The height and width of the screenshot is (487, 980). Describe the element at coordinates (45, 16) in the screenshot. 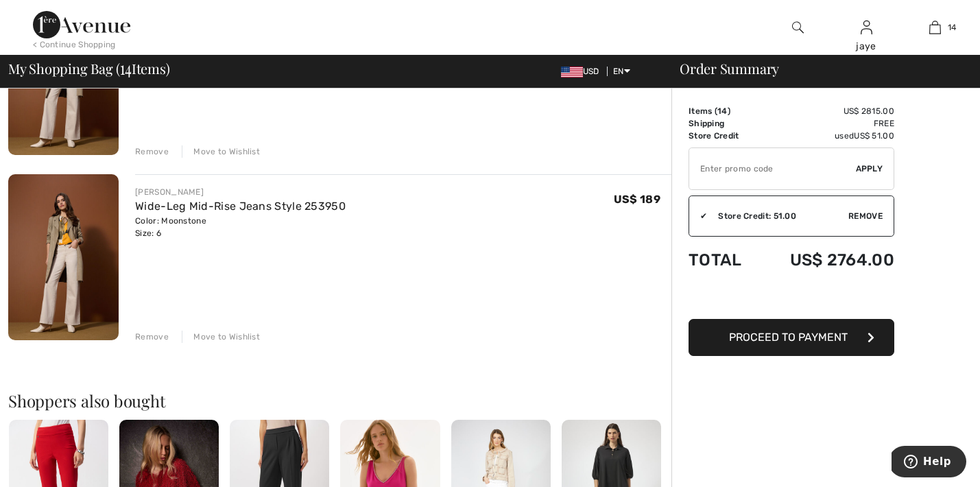

I see `span: Help` at that location.